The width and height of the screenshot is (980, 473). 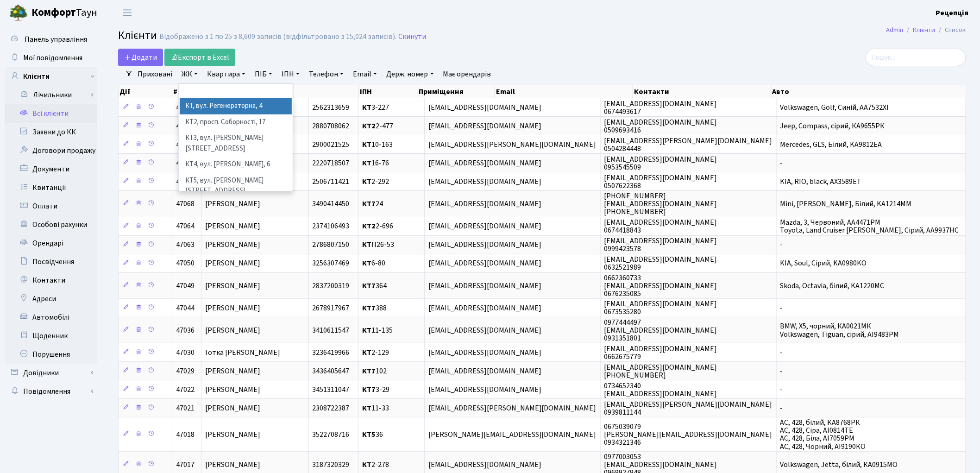 What do you see at coordinates (331, 181) in the screenshot?
I see `span: 2506711421` at bounding box center [331, 181].